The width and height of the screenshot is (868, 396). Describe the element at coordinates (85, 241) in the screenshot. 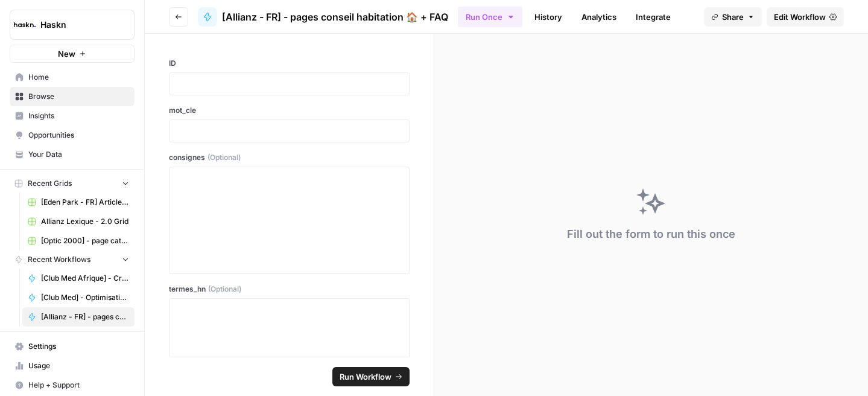

I see `span: [Optic 2000] - page catégorie + article de blog` at that location.